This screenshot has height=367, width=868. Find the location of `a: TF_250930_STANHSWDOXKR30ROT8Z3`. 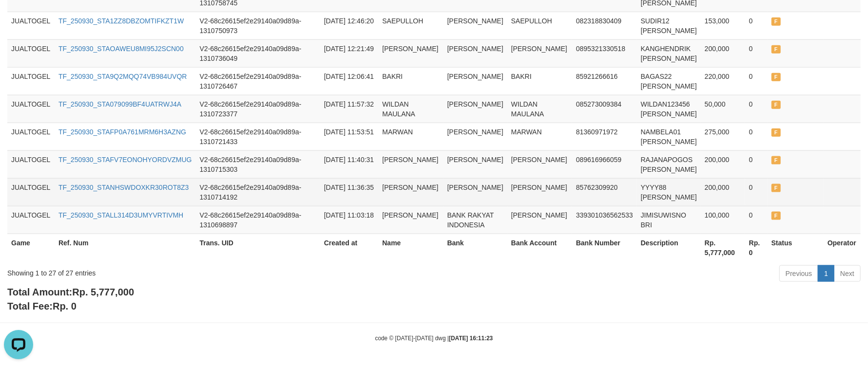

a: TF_250930_STANHSWDOXKR30ROT8Z3 is located at coordinates (123, 188).